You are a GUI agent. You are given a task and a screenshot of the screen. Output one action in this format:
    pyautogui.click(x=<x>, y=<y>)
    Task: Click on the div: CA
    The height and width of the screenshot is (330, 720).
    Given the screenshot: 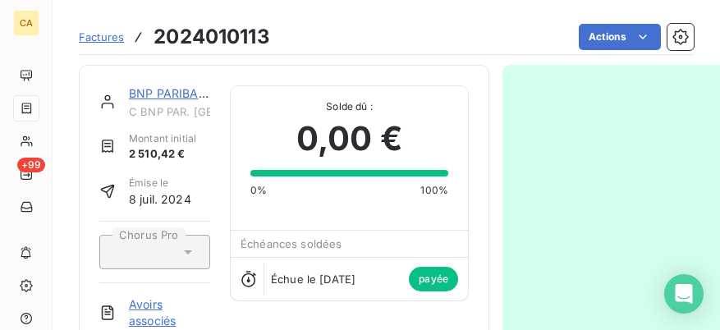 What is the action you would take?
    pyautogui.click(x=26, y=23)
    